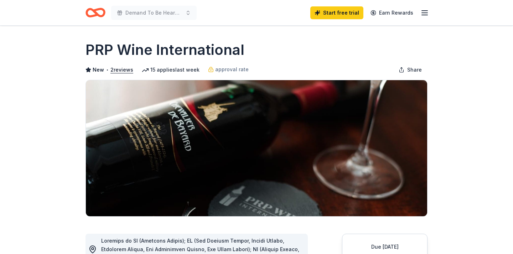 This screenshot has width=513, height=254. What do you see at coordinates (410, 70) in the screenshot?
I see `button: Share` at bounding box center [410, 70].